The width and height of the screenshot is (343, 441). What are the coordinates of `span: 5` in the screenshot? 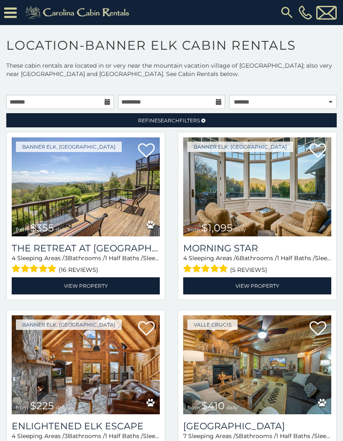 It's located at (237, 436).